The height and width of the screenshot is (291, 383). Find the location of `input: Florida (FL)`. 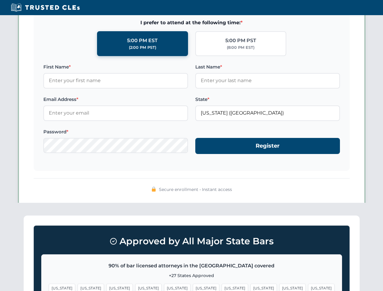

input: Florida (FL) is located at coordinates (268, 113).